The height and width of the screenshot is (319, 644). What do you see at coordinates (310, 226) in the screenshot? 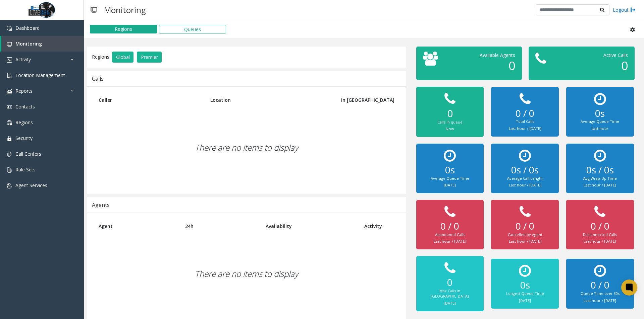
I see `th: Availability` at bounding box center [310, 226].